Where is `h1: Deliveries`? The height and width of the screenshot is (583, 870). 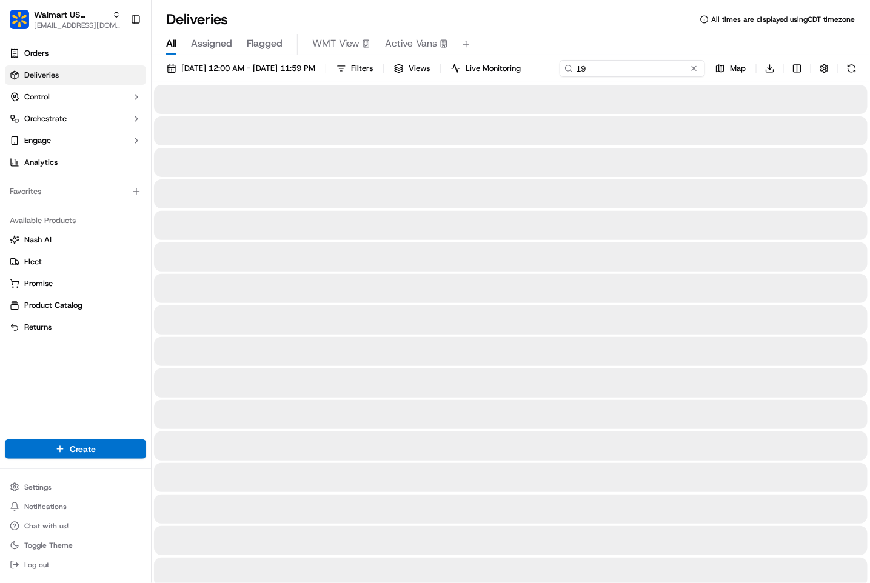 h1: Deliveries is located at coordinates (197, 19).